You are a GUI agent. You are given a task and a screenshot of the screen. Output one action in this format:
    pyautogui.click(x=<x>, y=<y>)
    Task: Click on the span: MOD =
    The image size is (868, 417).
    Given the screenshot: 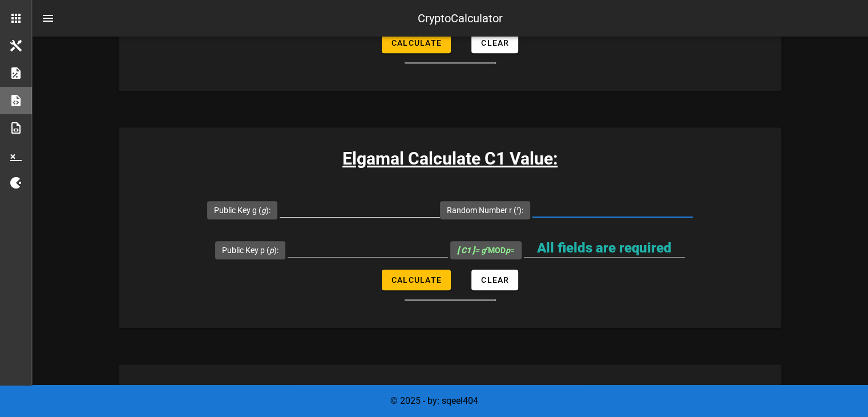 What is the action you would take?
    pyautogui.click(x=486, y=250)
    